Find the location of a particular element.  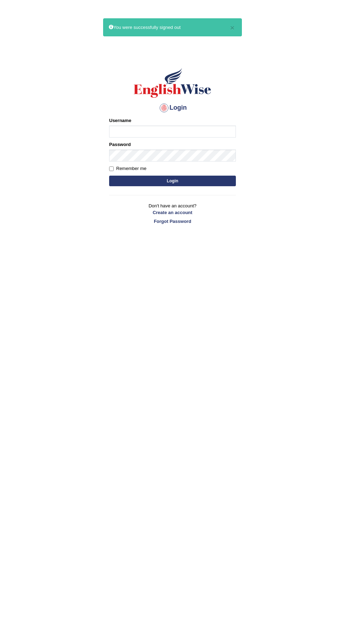

label: Password is located at coordinates (119, 144).